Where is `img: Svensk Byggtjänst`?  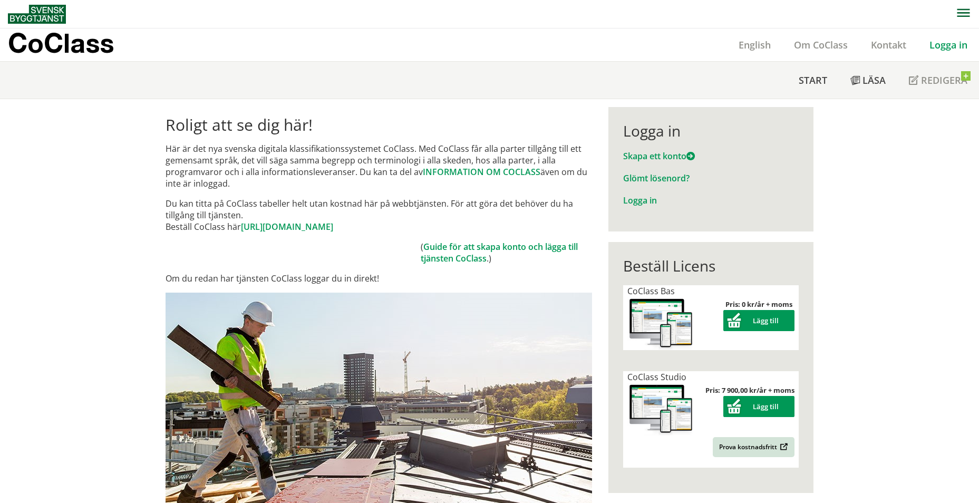
img: Svensk Byggtjänst is located at coordinates (37, 14).